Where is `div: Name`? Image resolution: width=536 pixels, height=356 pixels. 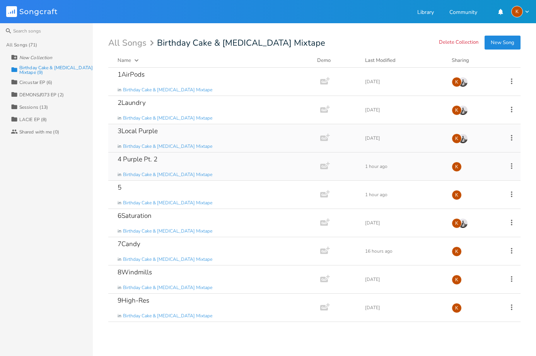
div: Name is located at coordinates (124, 60).